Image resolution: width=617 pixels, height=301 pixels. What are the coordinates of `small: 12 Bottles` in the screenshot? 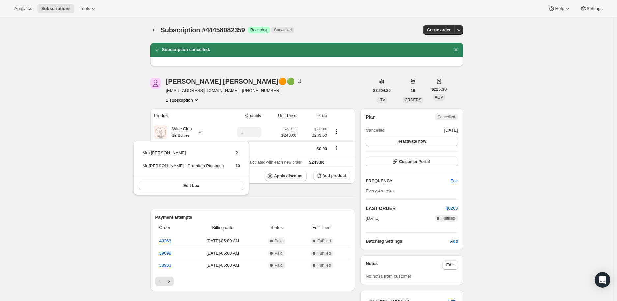 It's located at (181, 135).